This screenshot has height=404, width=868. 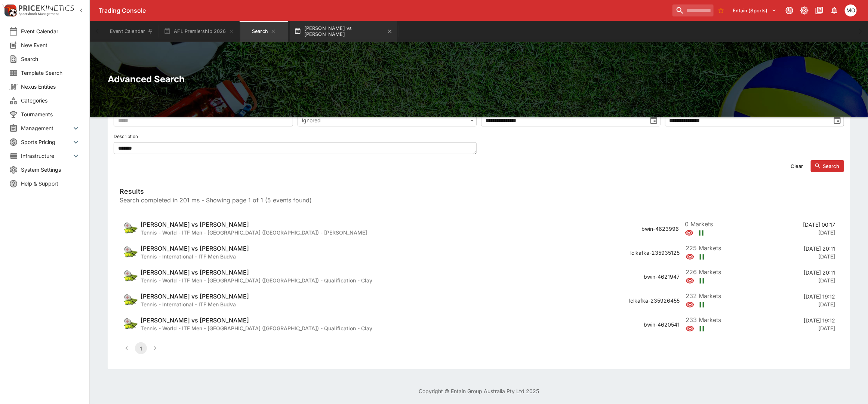 I want to click on button: AFL Premiership 2026, so click(x=199, y=31).